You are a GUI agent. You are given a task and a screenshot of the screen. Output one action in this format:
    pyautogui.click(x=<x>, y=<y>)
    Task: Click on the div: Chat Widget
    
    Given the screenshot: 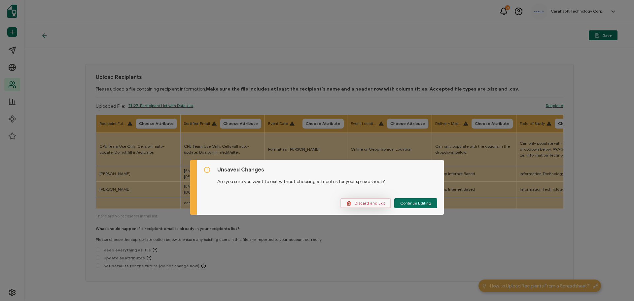 What is the action you would take?
    pyautogui.click(x=618, y=285)
    